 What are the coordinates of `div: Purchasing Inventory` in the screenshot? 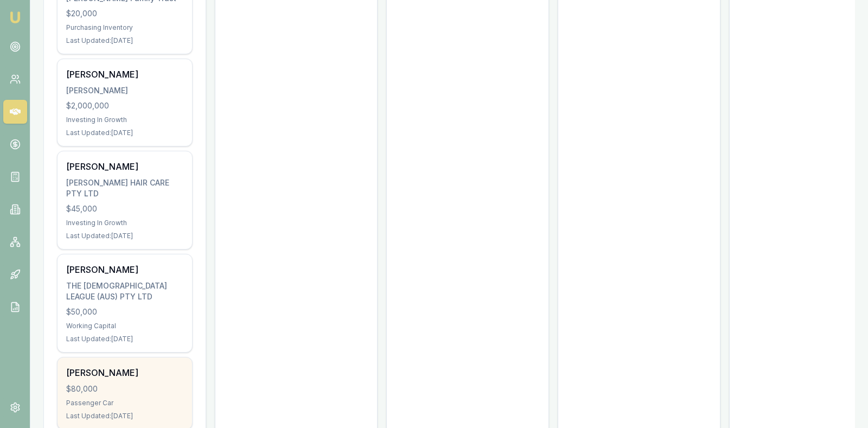 It's located at (125, 28).